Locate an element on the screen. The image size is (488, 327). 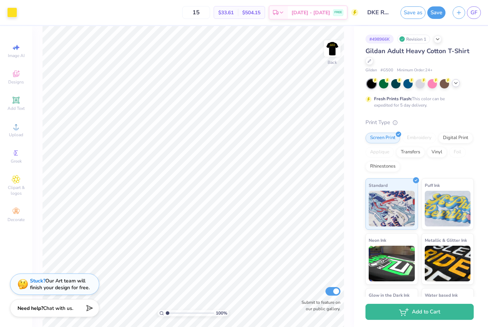
span: # G500 is located at coordinates (387, 70).